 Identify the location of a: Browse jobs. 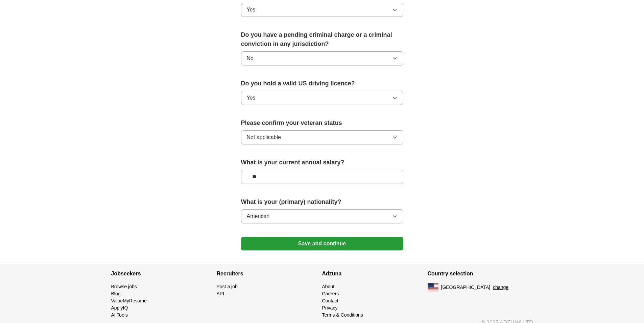
(124, 287).